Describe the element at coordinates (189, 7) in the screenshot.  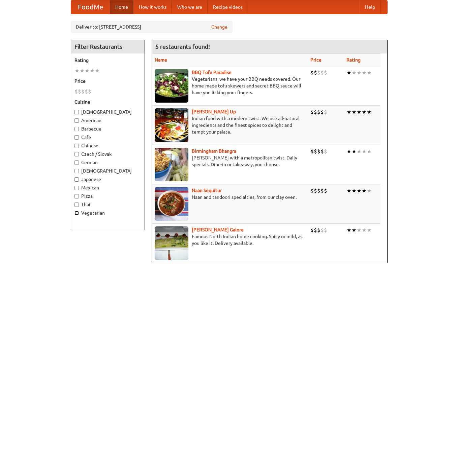
I see `a: Who we are` at that location.